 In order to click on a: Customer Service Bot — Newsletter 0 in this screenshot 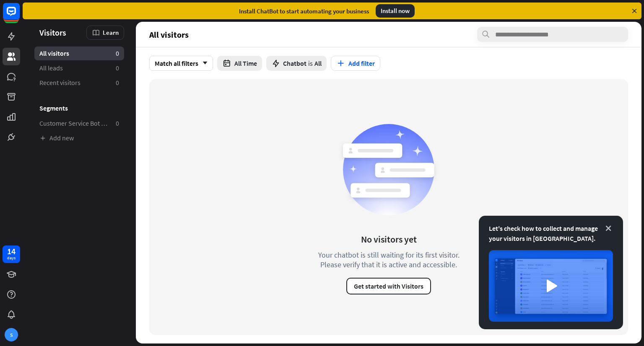, I will do `click(79, 123)`.